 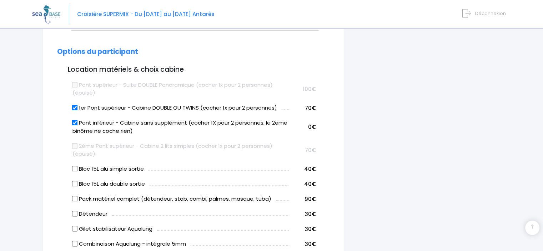 I want to click on input: Pack matériel complet (détendeur, stab, combi, palmes, masque, tuba), so click(x=75, y=199).